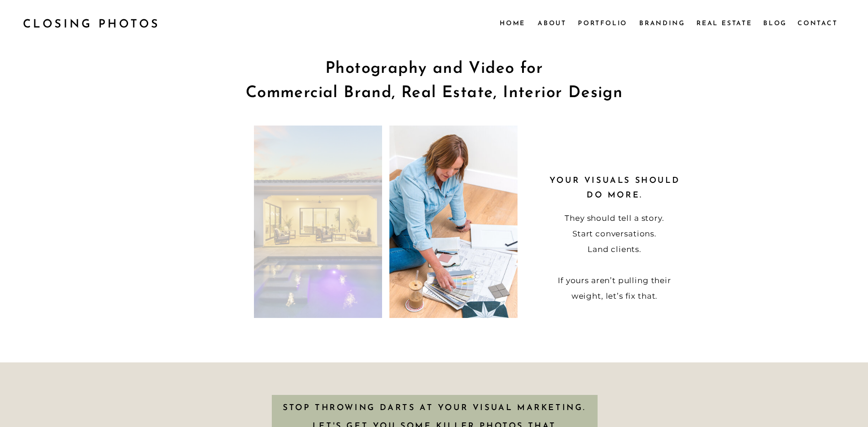 The width and height of the screenshot is (868, 427). I want to click on h2: Your visuals should do more., so click(615, 188).